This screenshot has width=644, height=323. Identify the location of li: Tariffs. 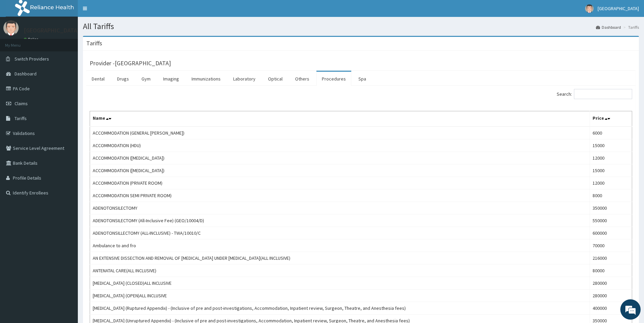
(630, 27).